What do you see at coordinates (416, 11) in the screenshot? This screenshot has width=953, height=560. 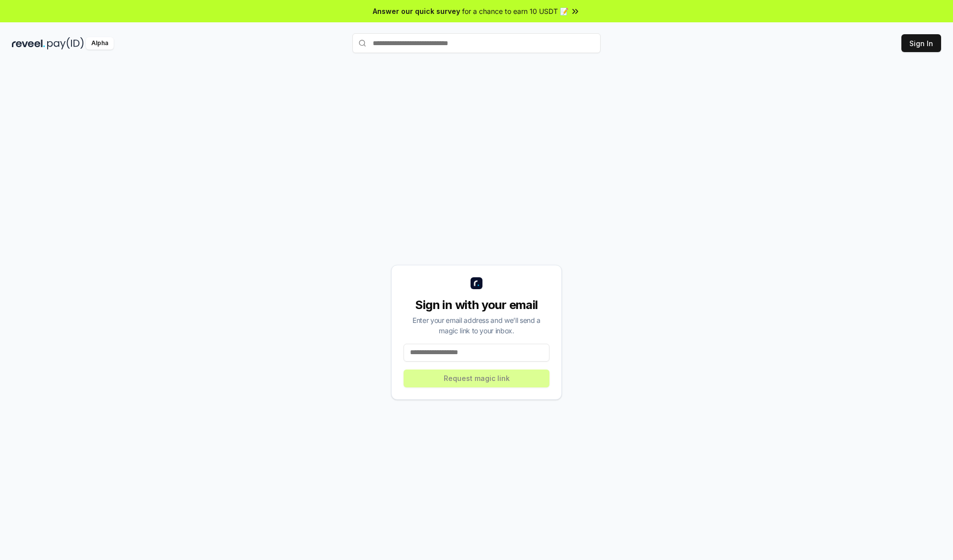 I see `span: Answer our quick survey` at bounding box center [416, 11].